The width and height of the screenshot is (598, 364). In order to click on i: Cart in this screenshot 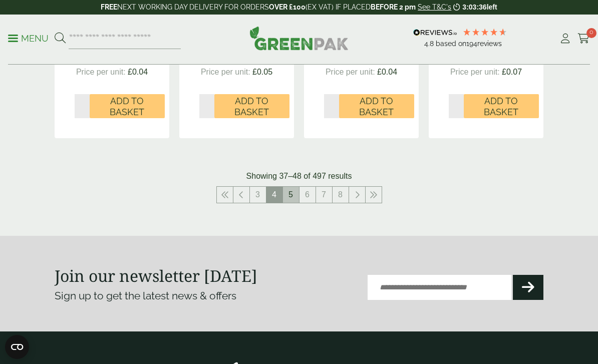, I will do `click(583, 39)`.